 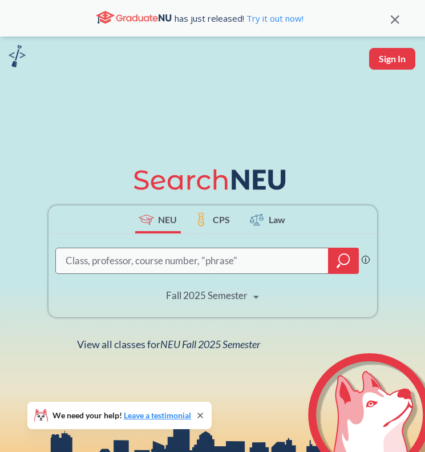 I want to click on a: Try it out now!, so click(x=274, y=18).